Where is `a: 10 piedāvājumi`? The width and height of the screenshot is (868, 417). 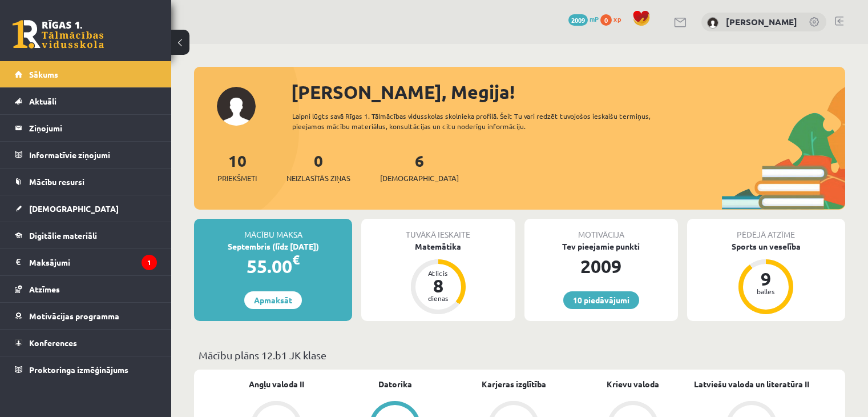 a: 10 piedāvājumi is located at coordinates (601, 300).